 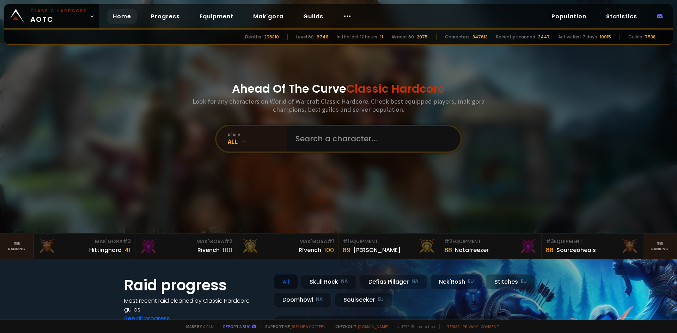 I want to click on div: Skull Rock, so click(x=329, y=282).